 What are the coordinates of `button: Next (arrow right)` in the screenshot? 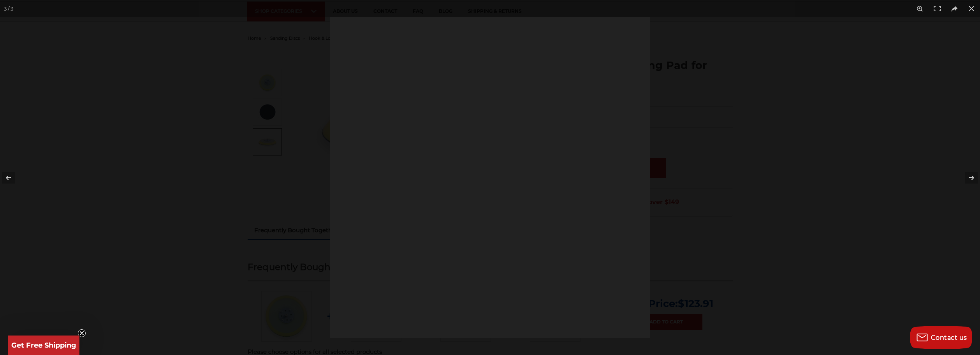 It's located at (967, 178).